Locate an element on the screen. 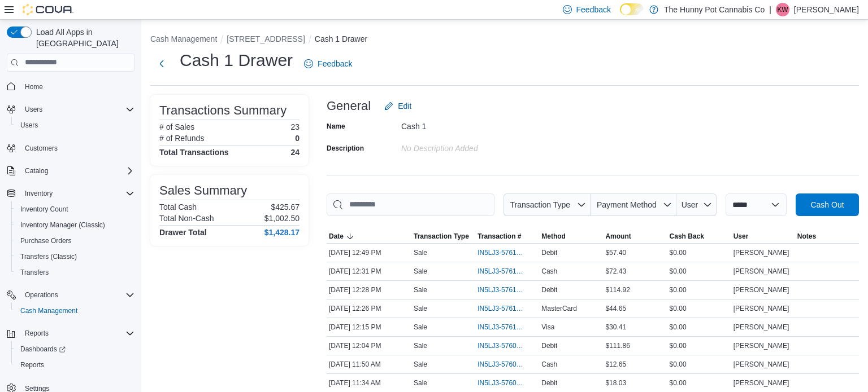 This screenshot has height=392, width=868. input: Dark Mode is located at coordinates (632, 9).